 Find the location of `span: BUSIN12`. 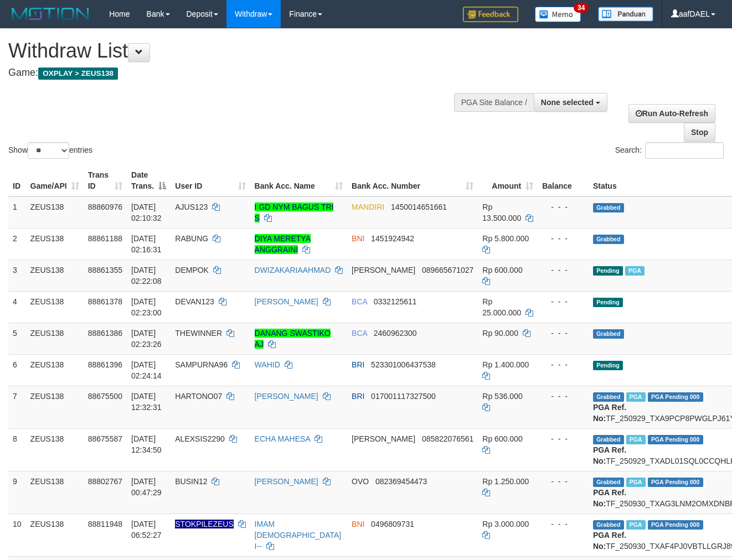

span: BUSIN12 is located at coordinates (191, 481).